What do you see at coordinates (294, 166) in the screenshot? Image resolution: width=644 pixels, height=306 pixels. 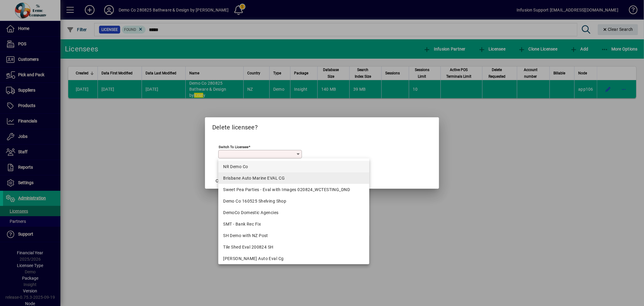 I see `mat-option: NR Demo Co` at bounding box center [294, 166].